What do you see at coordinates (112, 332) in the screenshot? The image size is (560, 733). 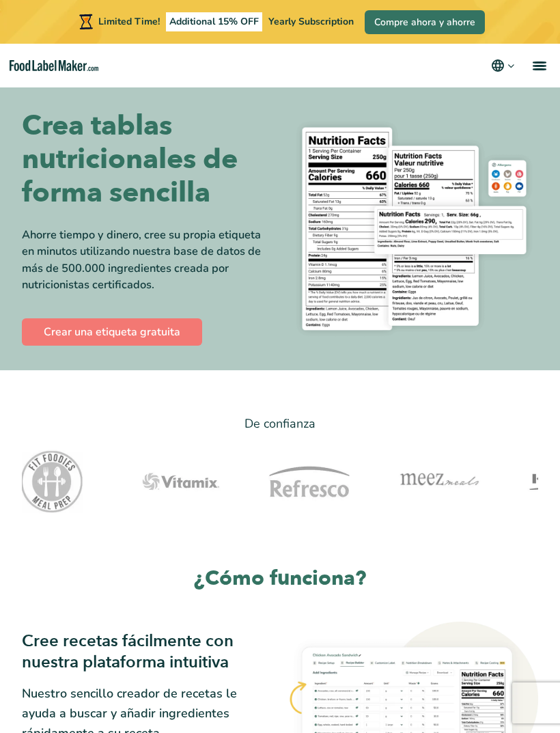 I see `a: Crear una etiqueta gratuita` at bounding box center [112, 332].